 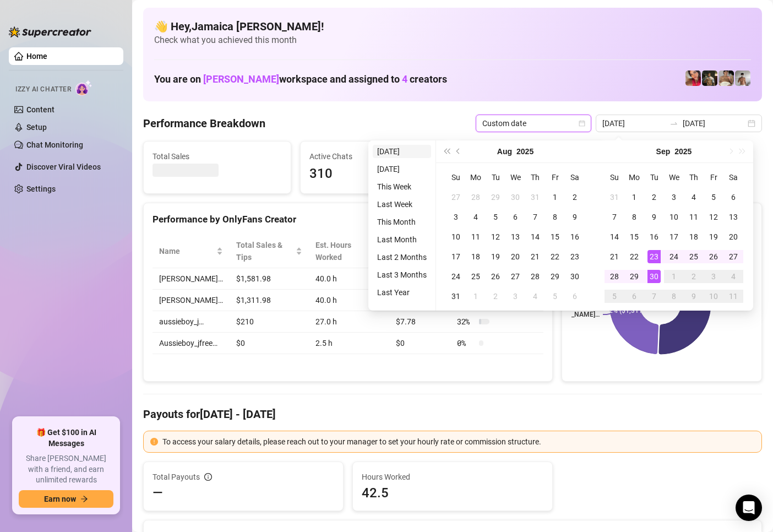 What do you see at coordinates (555, 296) in the screenshot?
I see `div: 5` at bounding box center [555, 296].